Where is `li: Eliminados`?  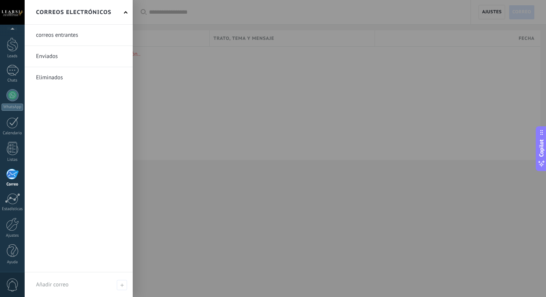 li: Eliminados is located at coordinates (78, 77).